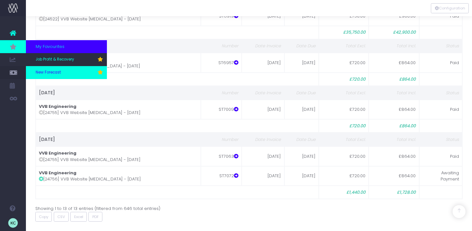 The width and height of the screenshot is (472, 231). What do you see at coordinates (44, 217) in the screenshot?
I see `button: Copy` at bounding box center [44, 217].